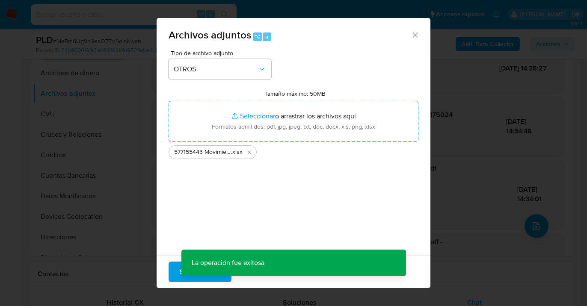 The height and width of the screenshot is (306, 587). Describe the element at coordinates (295, 94) in the screenshot. I see `label: Tamaño máximo: 50MB` at that location.